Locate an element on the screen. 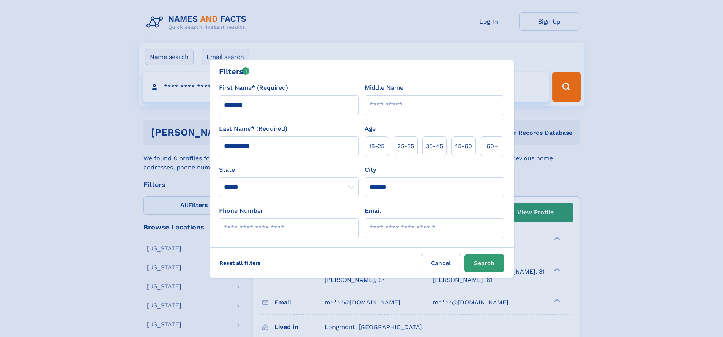  label: Reset all filters is located at coordinates (240, 263).